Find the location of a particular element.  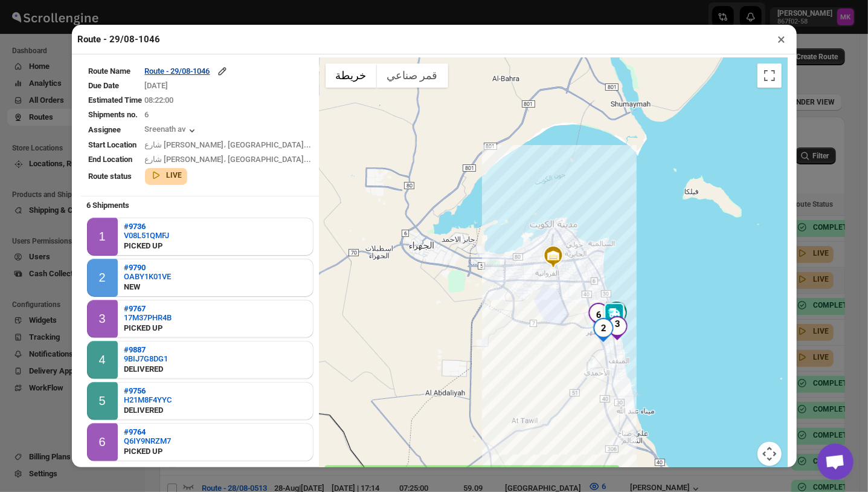

b: #9790 is located at coordinates (135, 267).